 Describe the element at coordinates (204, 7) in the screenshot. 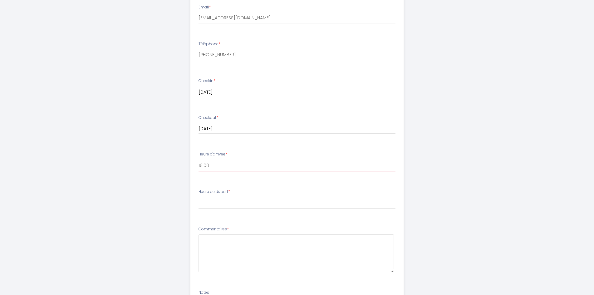

I see `label: Email` at that location.